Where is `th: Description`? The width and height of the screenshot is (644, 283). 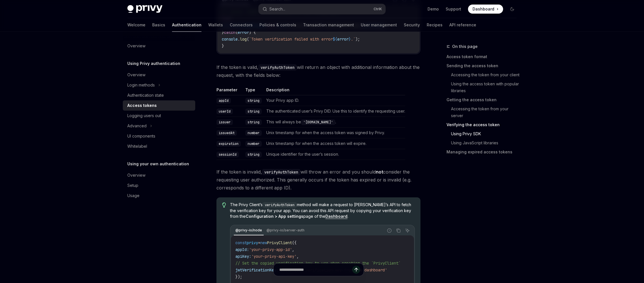
th: Description is located at coordinates (335, 91).